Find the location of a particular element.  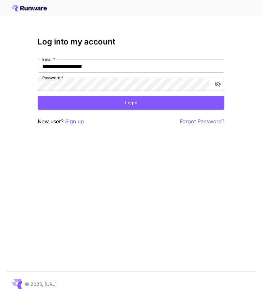

h3: Log into my account is located at coordinates (131, 42).